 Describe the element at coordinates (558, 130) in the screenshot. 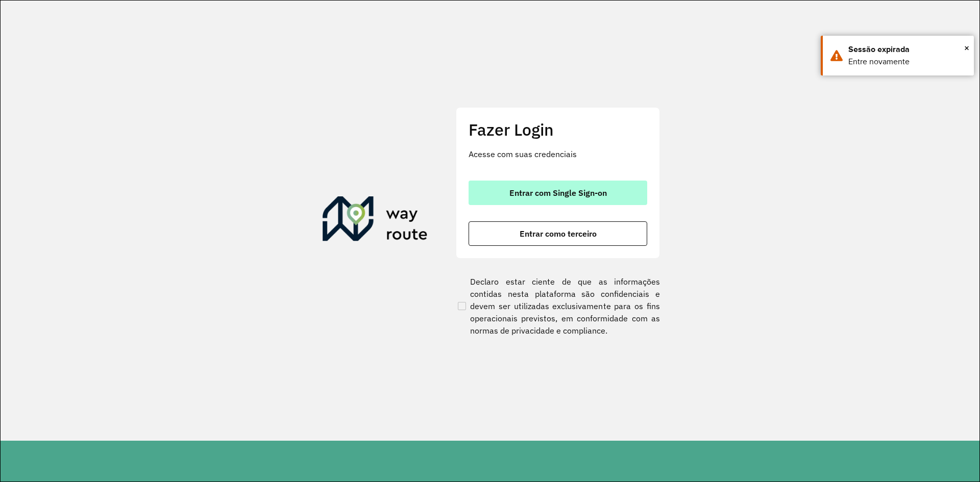

I see `h2: Fazer Login` at that location.